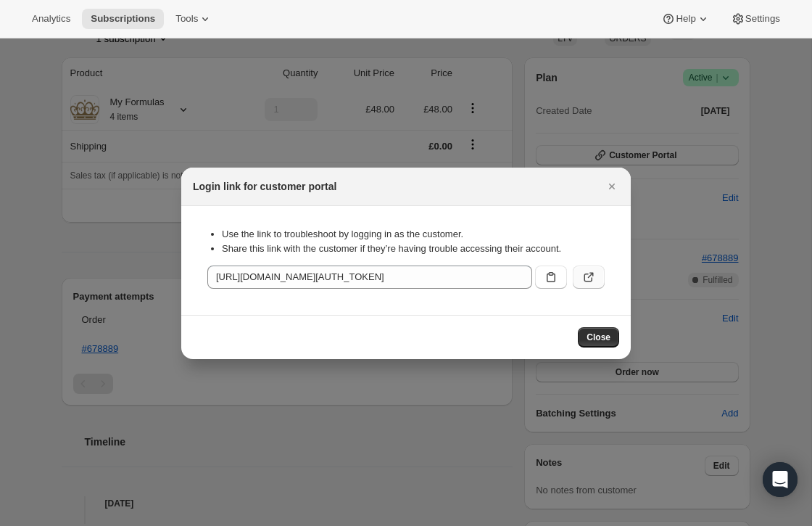 Image resolution: width=812 pixels, height=526 pixels. Describe the element at coordinates (413, 234) in the screenshot. I see `li: Use the link to troubleshoot by logging in as the customer.` at that location.